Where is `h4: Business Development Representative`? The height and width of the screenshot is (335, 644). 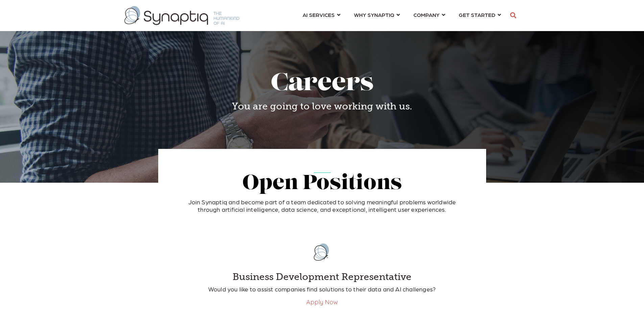 h4: Business Development Representative is located at coordinates (322, 277).